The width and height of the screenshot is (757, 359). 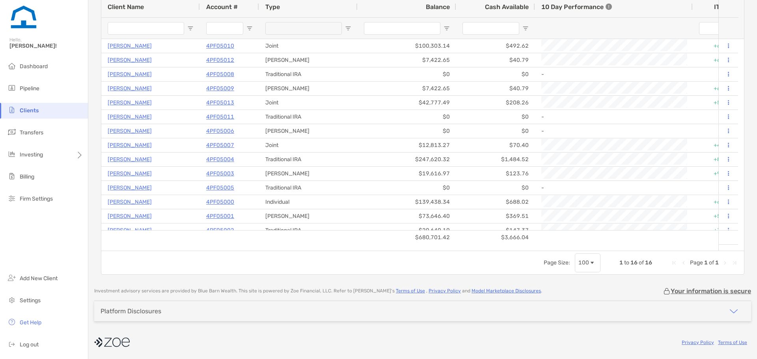 I want to click on img: transfers icon, so click(x=12, y=132).